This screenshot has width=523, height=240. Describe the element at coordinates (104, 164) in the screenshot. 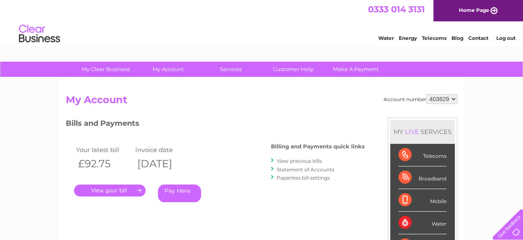

I see `th: £92.75` at that location.